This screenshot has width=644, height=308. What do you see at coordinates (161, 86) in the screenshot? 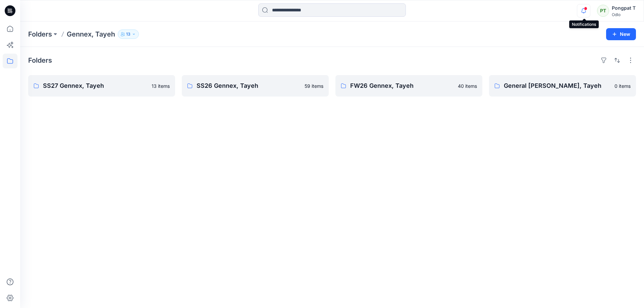
I see `p: 13 items` at bounding box center [161, 86].